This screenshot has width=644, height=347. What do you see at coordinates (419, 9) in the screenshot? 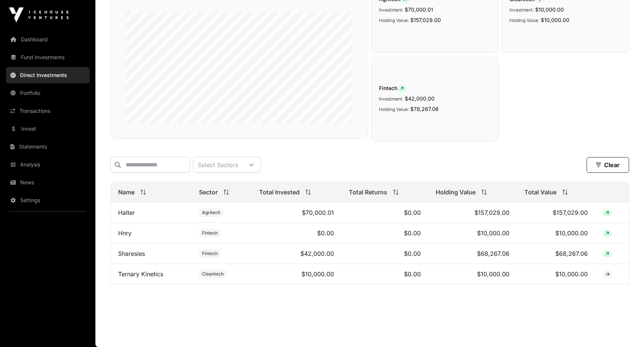
I see `span: $70,000.01` at bounding box center [419, 9].